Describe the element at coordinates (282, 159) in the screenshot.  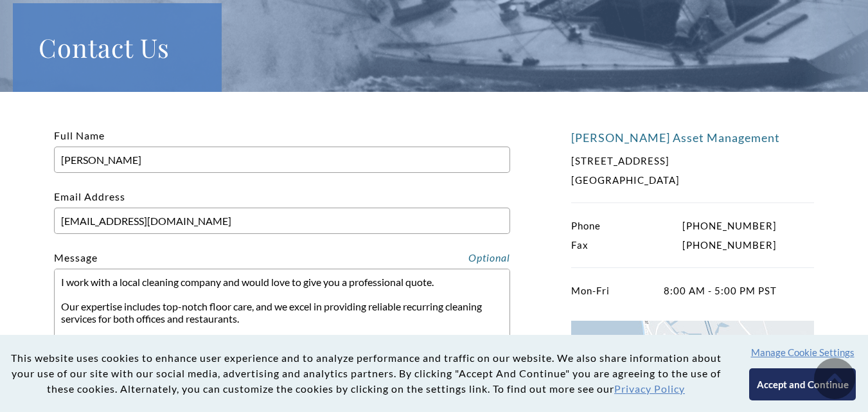
I see `input: Full Name` at that location.